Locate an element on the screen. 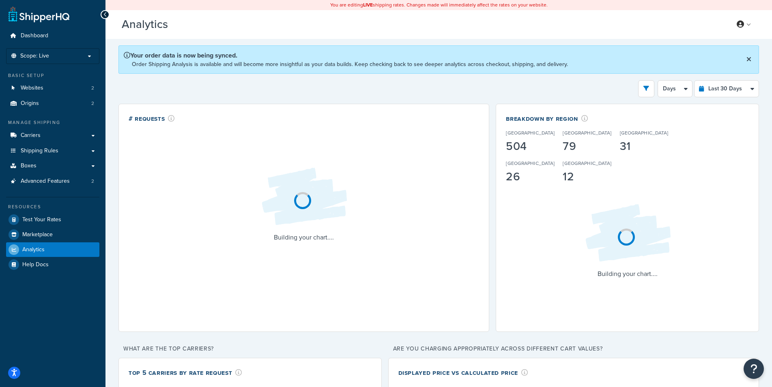  a: Origins2 is located at coordinates (53, 103).